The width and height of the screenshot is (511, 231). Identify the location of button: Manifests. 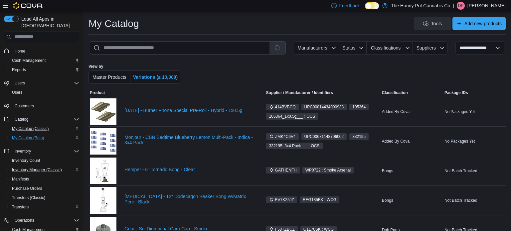
(44, 179).